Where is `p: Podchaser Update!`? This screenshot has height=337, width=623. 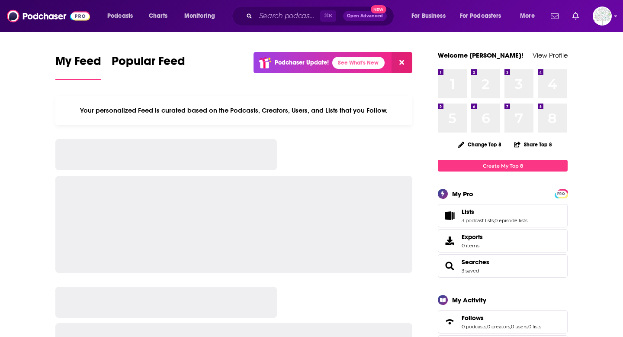
p: Podchaser Update! is located at coordinates (302, 62).